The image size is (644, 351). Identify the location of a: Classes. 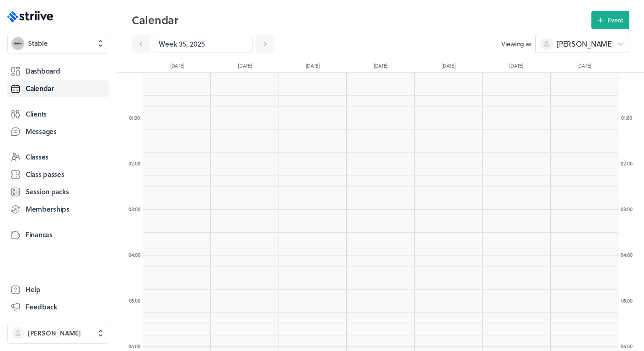
(58, 157).